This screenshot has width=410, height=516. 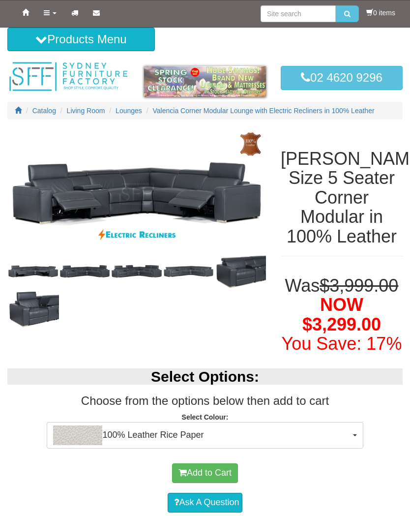 I want to click on h3: Choose from the options below then add to cart, so click(x=205, y=401).